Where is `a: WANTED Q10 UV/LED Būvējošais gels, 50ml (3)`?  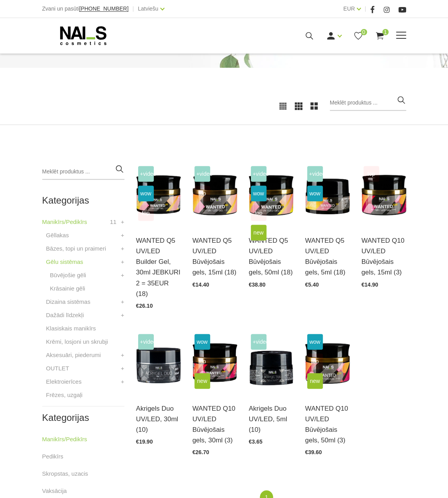 a: WANTED Q10 UV/LED Būvējošais gels, 50ml (3) is located at coordinates (328, 425).